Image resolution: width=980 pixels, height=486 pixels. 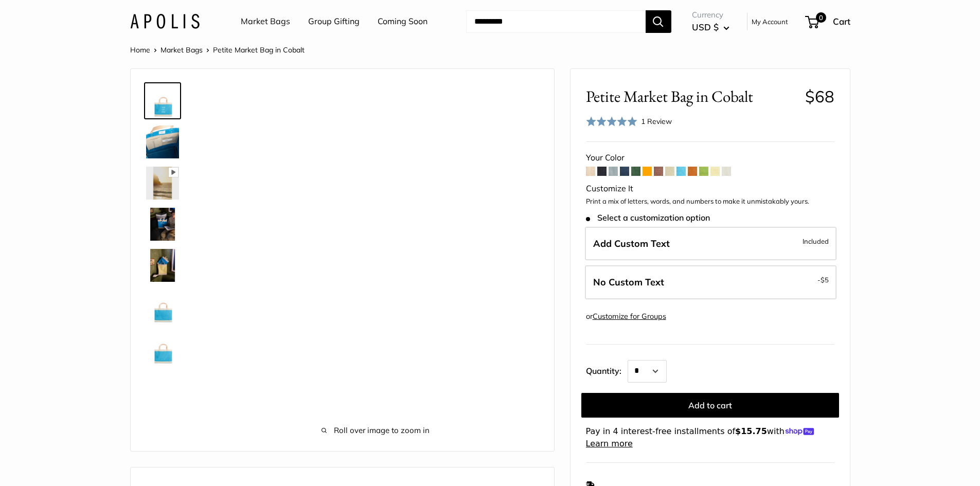 What do you see at coordinates (217, 50) in the screenshot?
I see `nav: Breadcrumb` at bounding box center [217, 50].